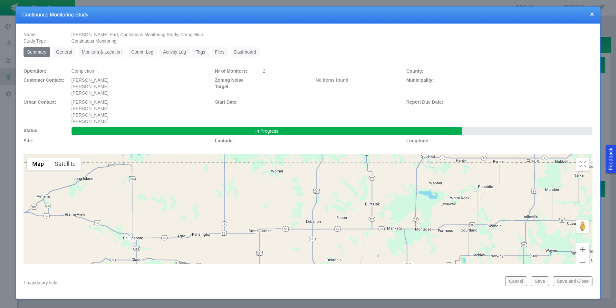 Image resolution: width=616 pixels, height=308 pixels. I want to click on span: Longitude:, so click(418, 141).